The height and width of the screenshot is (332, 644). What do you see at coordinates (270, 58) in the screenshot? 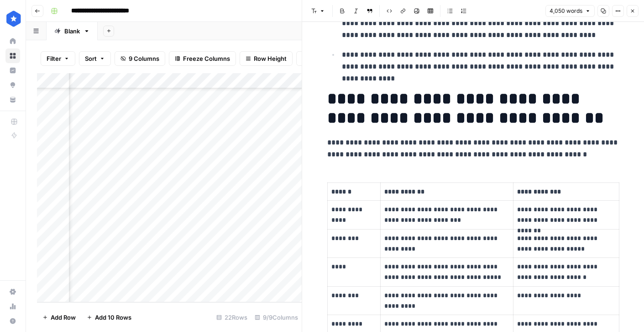
I see `span: Row Height` at bounding box center [270, 58].